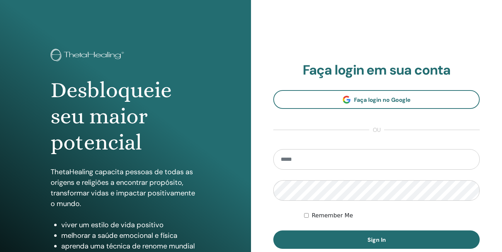 The width and height of the screenshot is (502, 252). I want to click on a: Faça login no Google, so click(376, 99).